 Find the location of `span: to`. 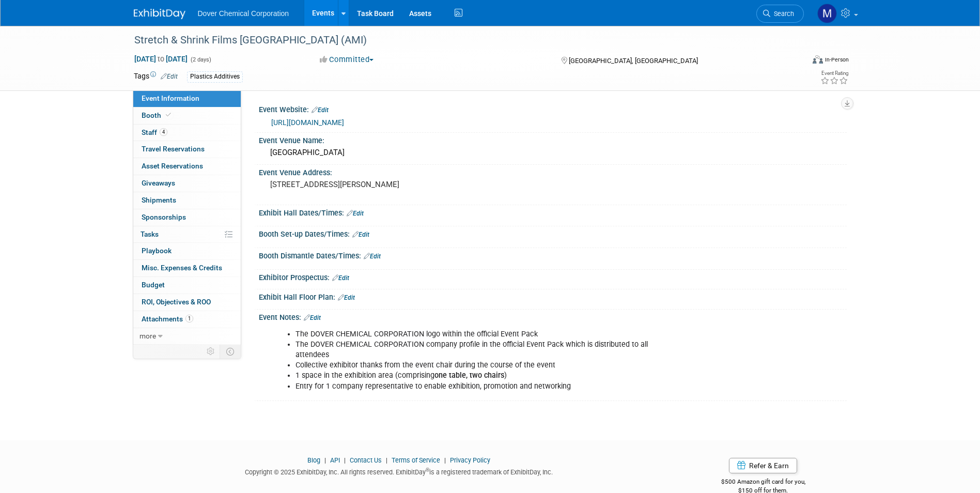

span: to is located at coordinates (161, 59).